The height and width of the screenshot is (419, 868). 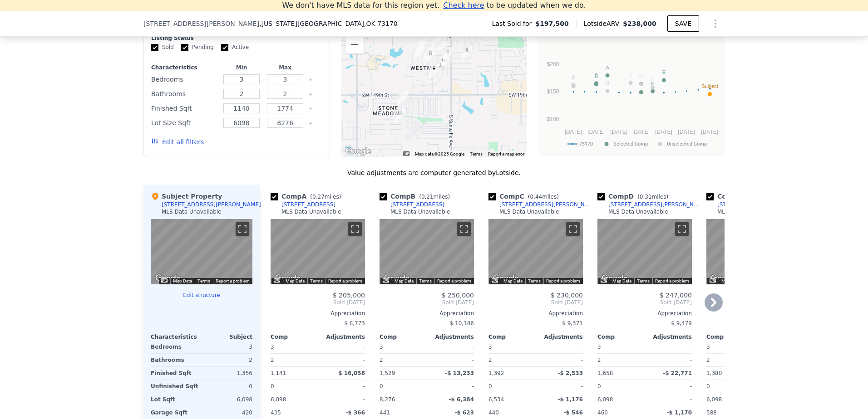 I want to click on div: Subject, so click(x=227, y=337).